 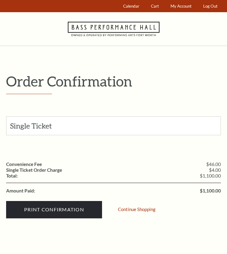 What do you see at coordinates (181, 6) in the screenshot?
I see `a: My Account` at bounding box center [181, 6].